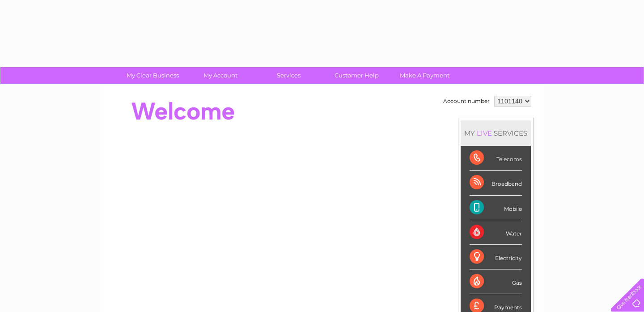  What do you see at coordinates (357, 75) in the screenshot?
I see `a: Customer Help` at bounding box center [357, 75].